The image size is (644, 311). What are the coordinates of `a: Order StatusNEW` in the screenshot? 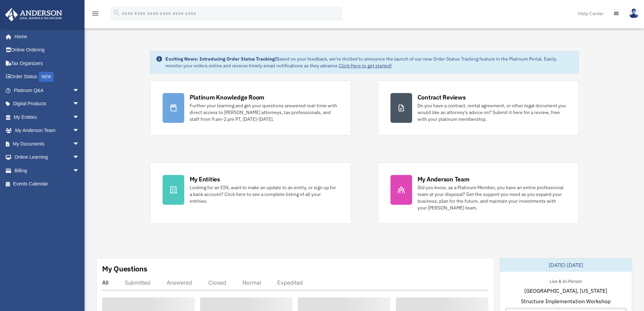 It's located at (47, 77).